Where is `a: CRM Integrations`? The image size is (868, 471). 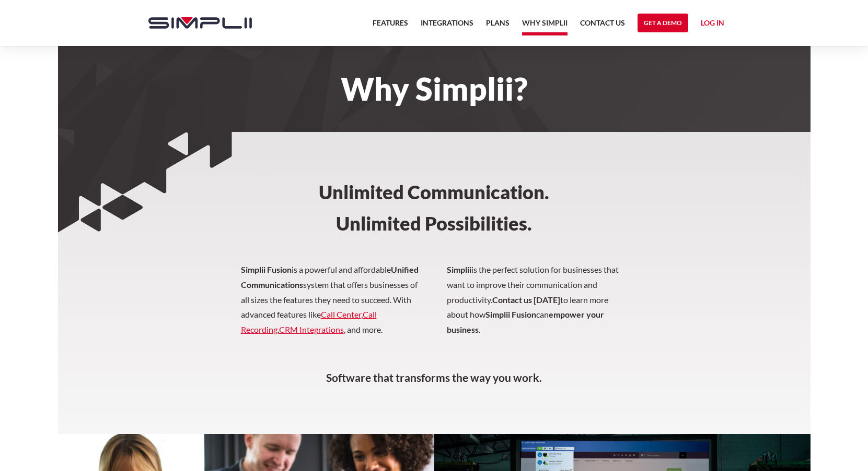
a: CRM Integrations is located at coordinates (311, 329).